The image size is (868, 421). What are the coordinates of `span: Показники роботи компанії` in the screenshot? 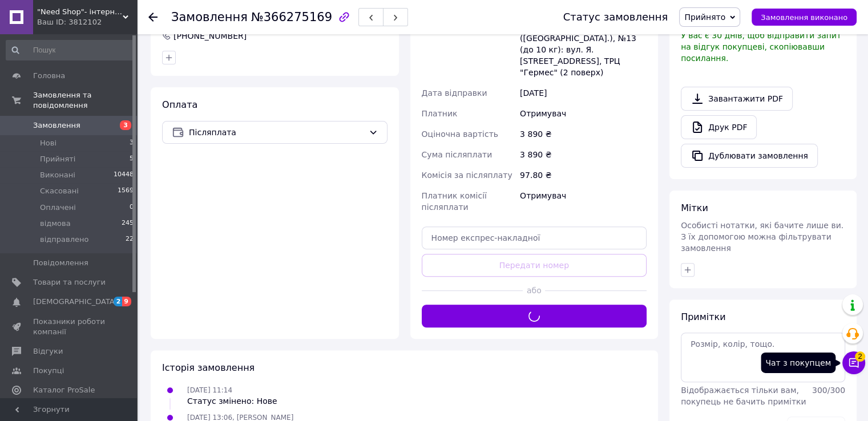 It's located at (69, 327).